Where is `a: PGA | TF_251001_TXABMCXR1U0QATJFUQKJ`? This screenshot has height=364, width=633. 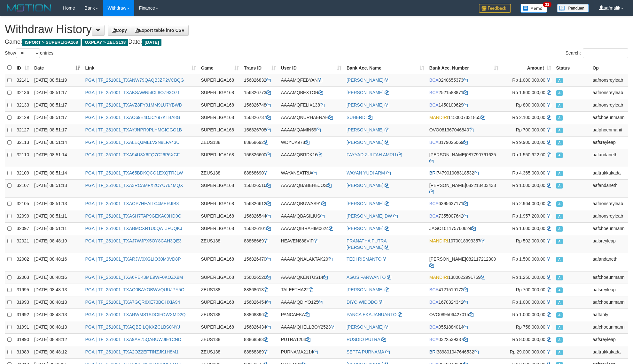
a: PGA | TF_251001_TXABMCXR1U0QATJFUQKJ is located at coordinates (133, 228).